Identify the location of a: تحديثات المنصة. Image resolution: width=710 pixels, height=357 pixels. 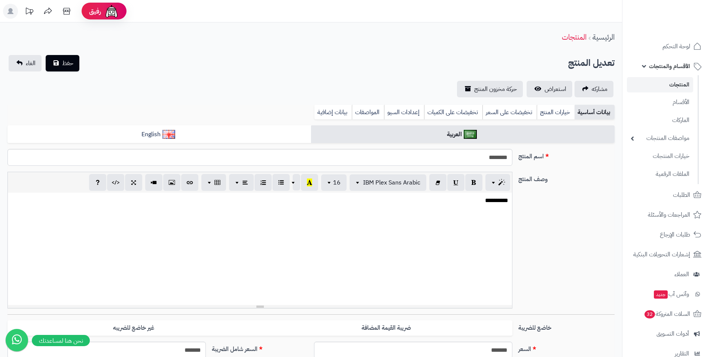
(29, 12).